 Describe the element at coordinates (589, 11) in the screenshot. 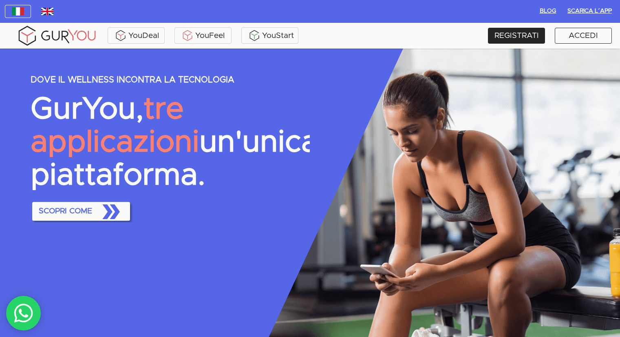

I see `span: Scarica l´App` at that location.